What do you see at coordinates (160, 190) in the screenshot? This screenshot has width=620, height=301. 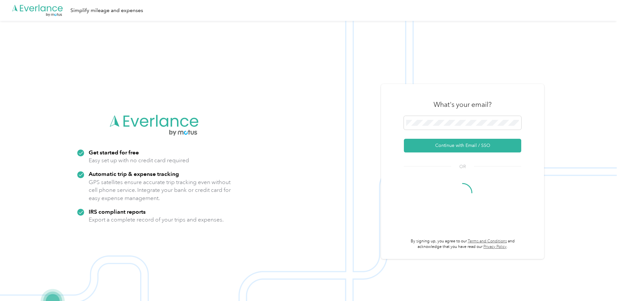 I see `p: GPS satellites ensure accurate trip tracking even without cell phone service. Integrate your bank...` at bounding box center [160, 190].